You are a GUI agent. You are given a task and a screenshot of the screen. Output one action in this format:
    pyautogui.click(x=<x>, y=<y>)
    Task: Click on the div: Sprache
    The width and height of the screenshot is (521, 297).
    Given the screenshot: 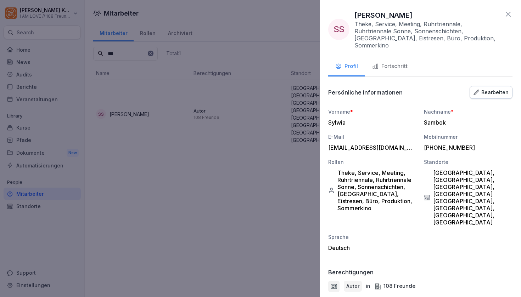 What is the action you would take?
    pyautogui.click(x=373, y=237)
    